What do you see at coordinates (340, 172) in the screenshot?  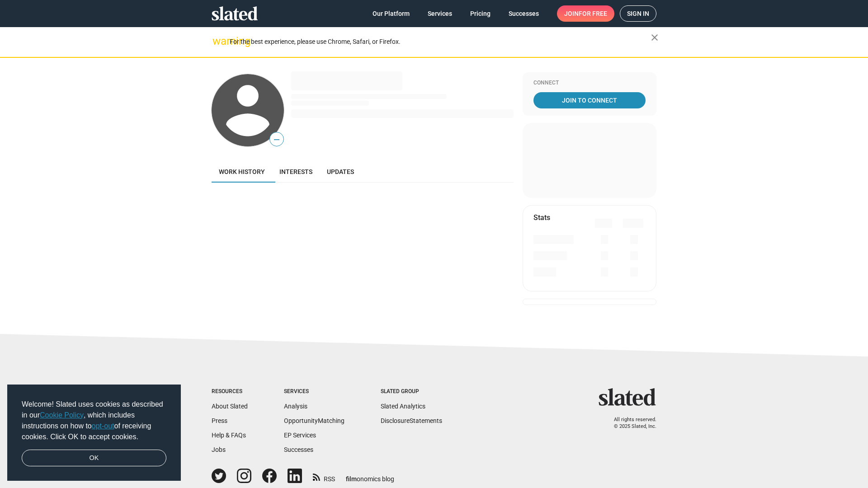 I see `a: Updates` at bounding box center [340, 172].